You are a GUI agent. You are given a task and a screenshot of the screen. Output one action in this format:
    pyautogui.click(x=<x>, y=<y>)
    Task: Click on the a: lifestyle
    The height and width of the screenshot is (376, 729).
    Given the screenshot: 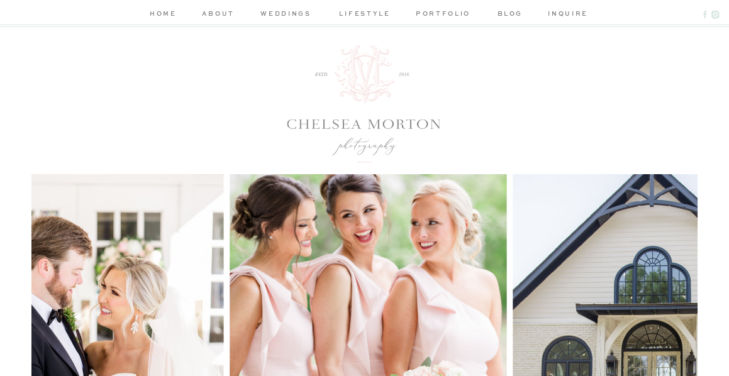 What is the action you would take?
    pyautogui.click(x=365, y=15)
    